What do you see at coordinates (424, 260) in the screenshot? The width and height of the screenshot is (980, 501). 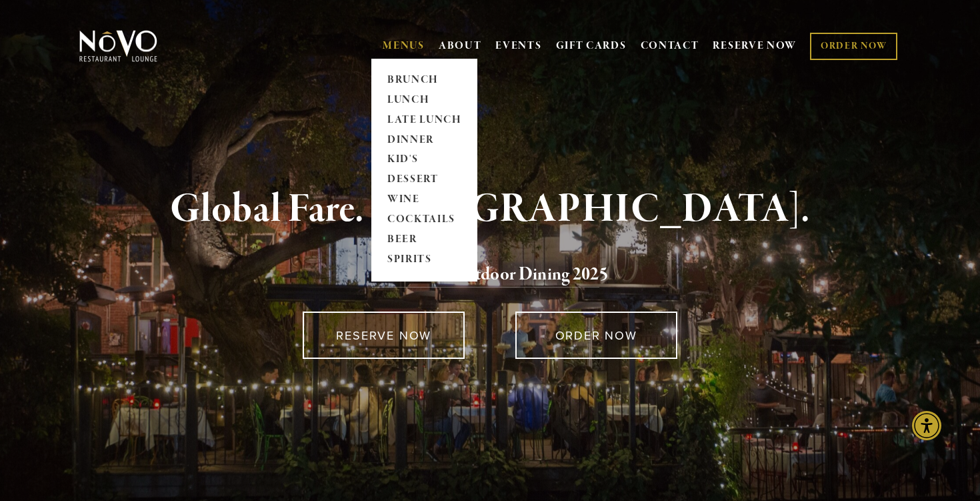 I see `a: SPIRITS` at bounding box center [424, 260].